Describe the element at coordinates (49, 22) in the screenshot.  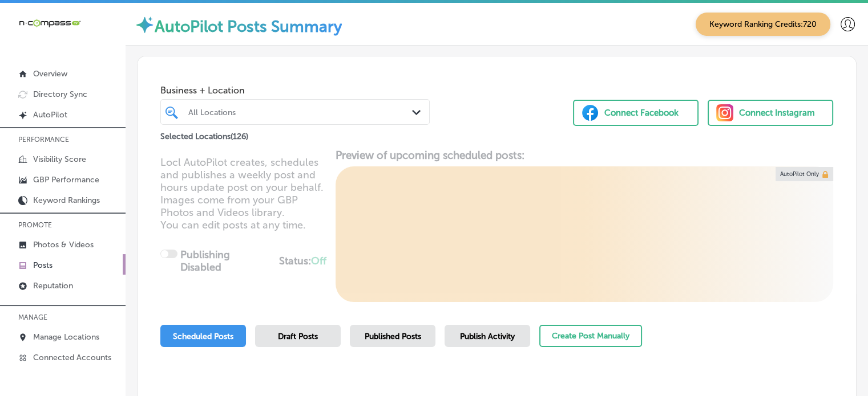
I see `img: 660ab0bf-5cc7-4cb8-ba1c-48b5ae0f18e60NCTV_CLogo_TV_Black_-500x88.png` at that location.